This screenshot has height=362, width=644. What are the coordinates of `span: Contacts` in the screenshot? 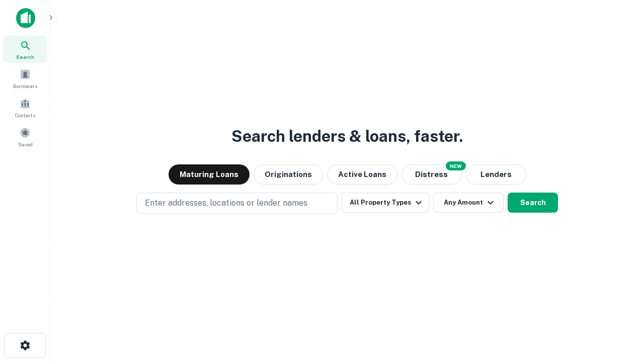 It's located at (25, 115).